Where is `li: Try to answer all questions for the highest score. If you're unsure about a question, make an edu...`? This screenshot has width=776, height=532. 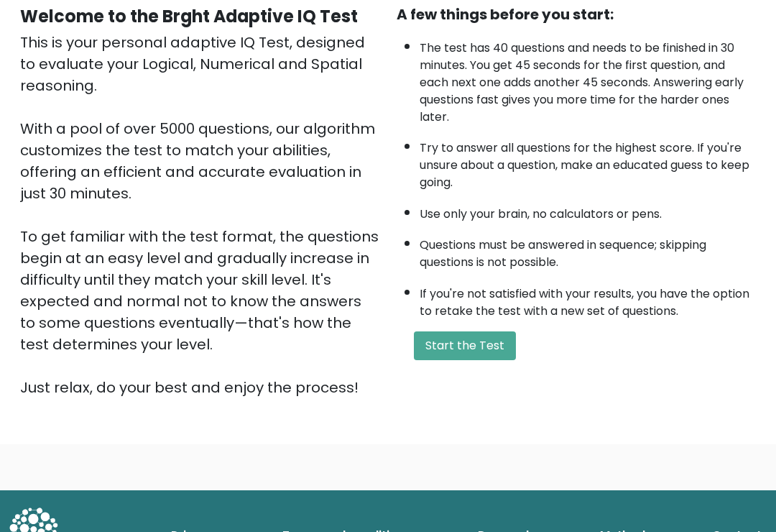 li: Try to answer all questions for the highest score. If you're unsure about a question, make an edu... is located at coordinates (588, 163).